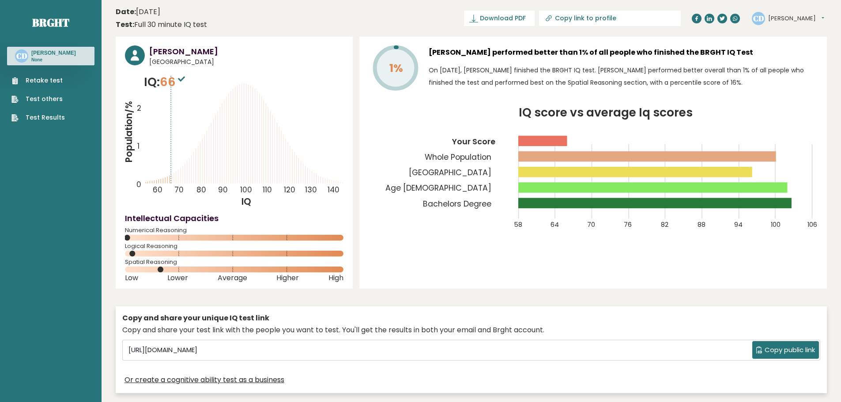 The height and width of the screenshot is (402, 841). What do you see at coordinates (139, 109) in the screenshot?
I see `tspan: 2` at bounding box center [139, 109].